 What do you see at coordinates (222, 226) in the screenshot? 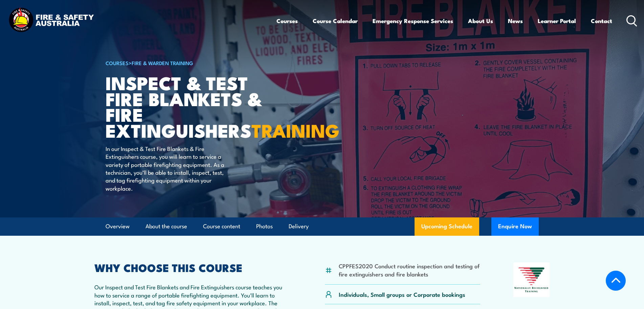
I see `a: Course content` at bounding box center [222, 226].